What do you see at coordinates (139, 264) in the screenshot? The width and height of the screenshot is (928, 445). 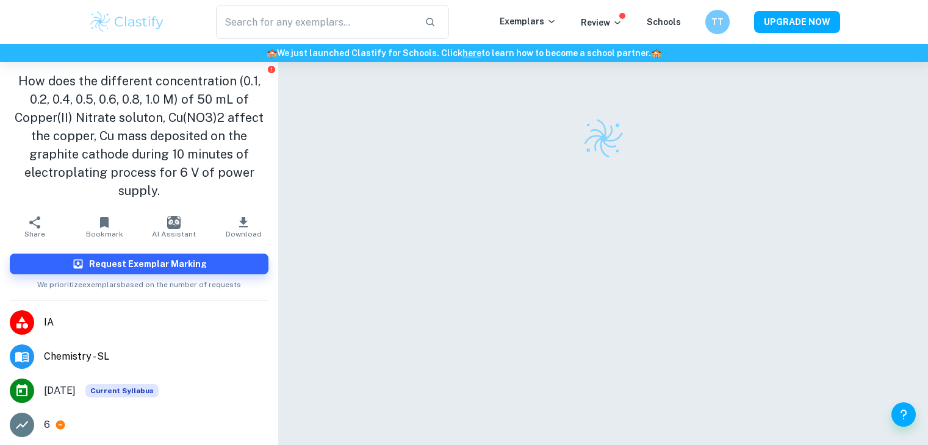 I see `button: Request Exemplar Marking` at bounding box center [139, 264].